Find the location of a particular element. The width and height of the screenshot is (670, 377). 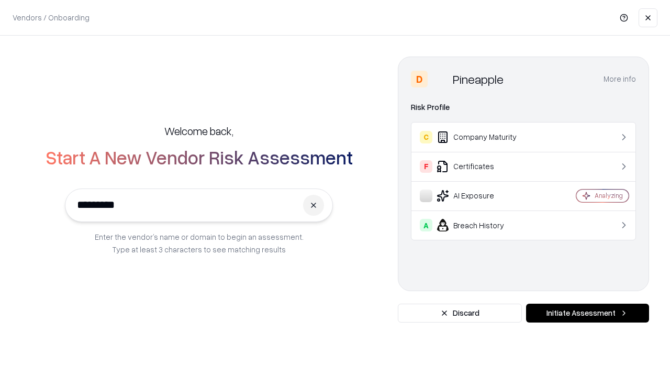

div: AI Exposure is located at coordinates (482, 196).